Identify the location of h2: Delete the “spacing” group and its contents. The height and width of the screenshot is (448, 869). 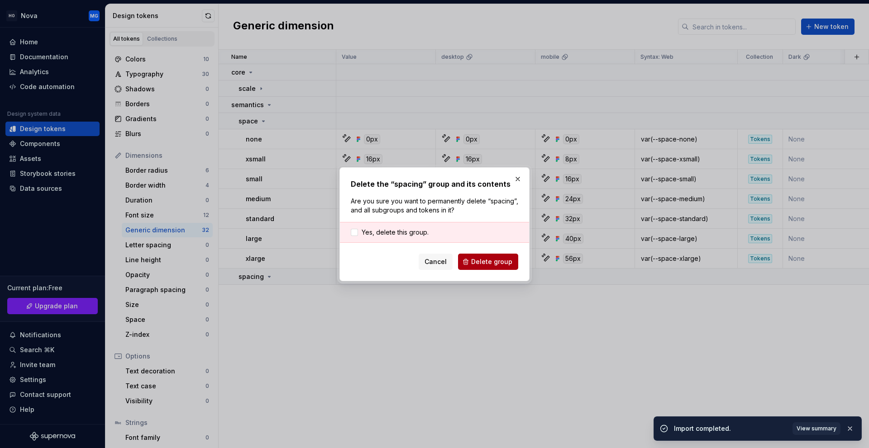
(434, 184).